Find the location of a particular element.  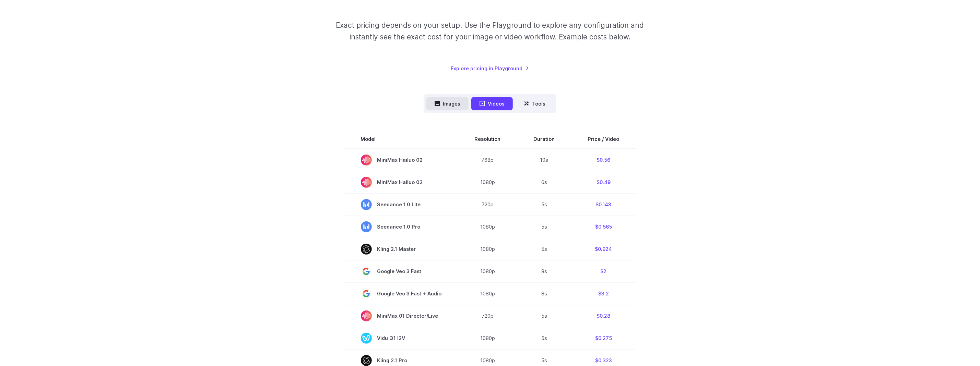

th: Price / Video is located at coordinates (603, 139).